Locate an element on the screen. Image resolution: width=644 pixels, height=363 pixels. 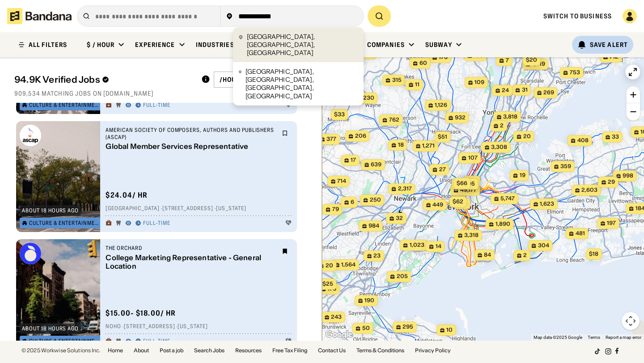
span: 1,890 is located at coordinates (503, 224).